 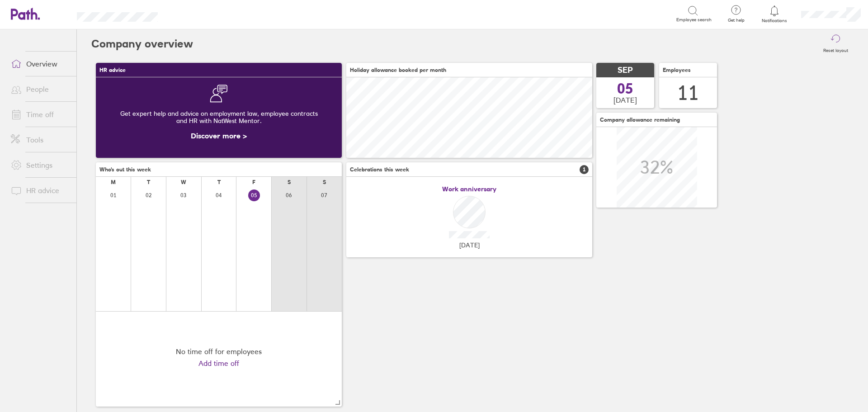 I want to click on a: Overview, so click(x=40, y=64).